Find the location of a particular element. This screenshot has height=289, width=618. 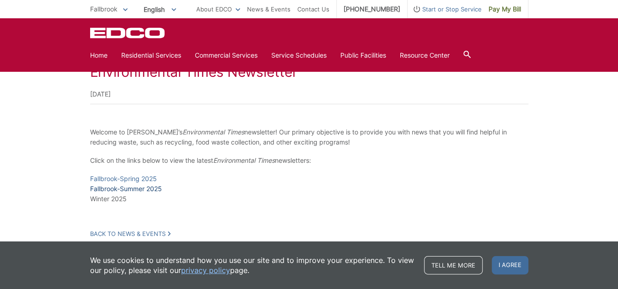

a: Tell me more is located at coordinates (453, 265).